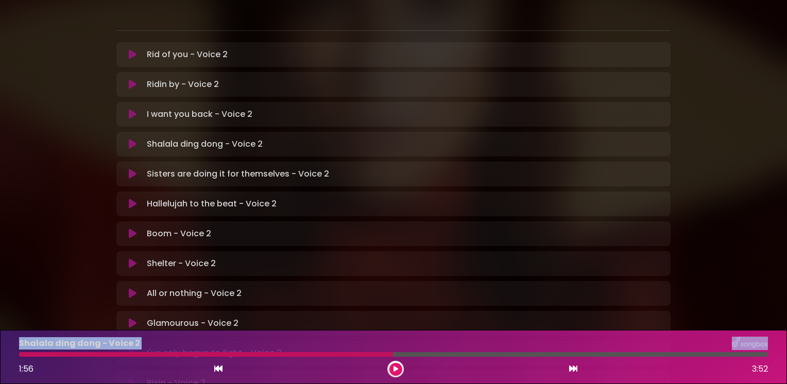 This screenshot has height=384, width=787. I want to click on p: I want you back - Voice 2, so click(199, 114).